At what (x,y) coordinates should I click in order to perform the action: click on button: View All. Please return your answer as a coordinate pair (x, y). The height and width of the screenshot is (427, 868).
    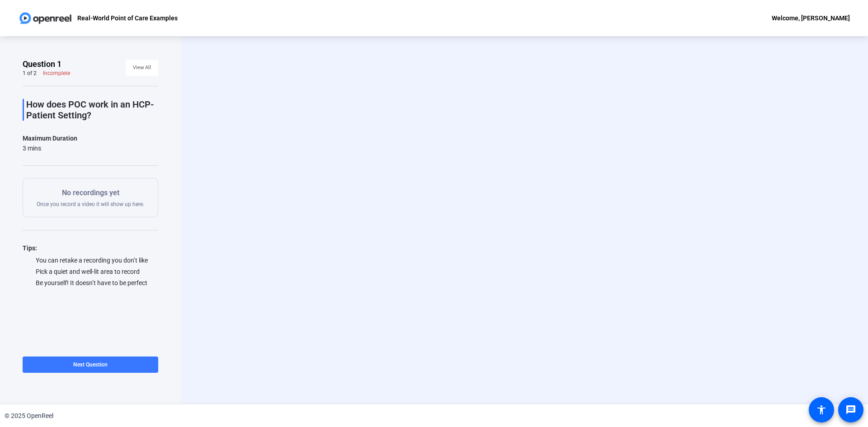
    Looking at the image, I should click on (142, 68).